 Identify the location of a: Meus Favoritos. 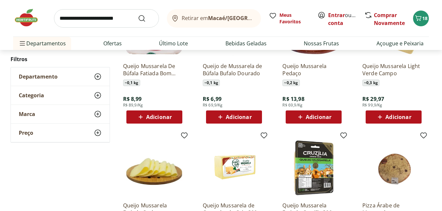
(289, 18).